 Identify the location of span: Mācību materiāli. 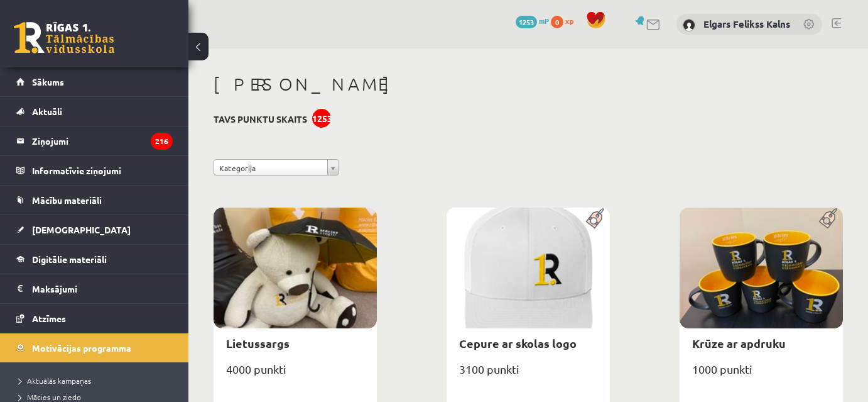
(66, 200).